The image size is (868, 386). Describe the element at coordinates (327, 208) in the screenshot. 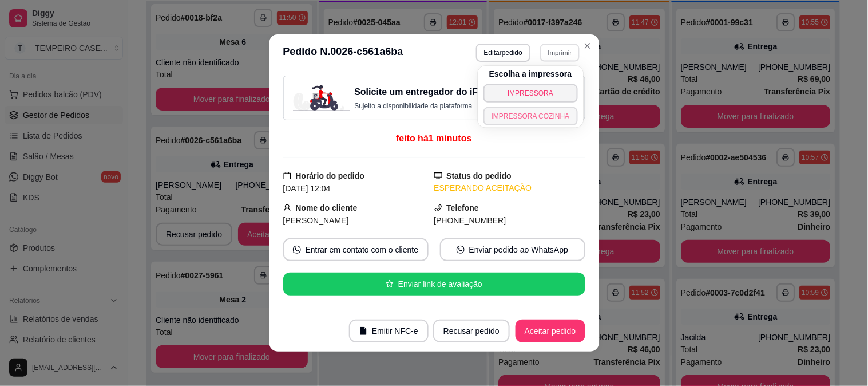

I see `strong: Nome do cliente` at that location.